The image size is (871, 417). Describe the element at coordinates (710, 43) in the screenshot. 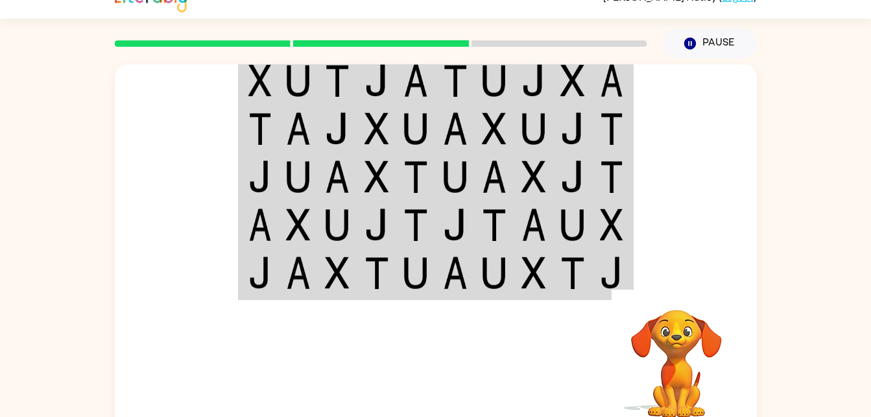

I see `button: Pause` at that location.